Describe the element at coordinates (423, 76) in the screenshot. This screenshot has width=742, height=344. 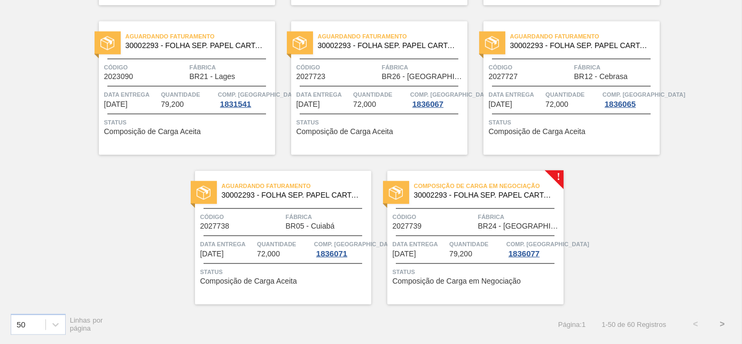
I see `span: BR26 - Uberlândia` at that location.